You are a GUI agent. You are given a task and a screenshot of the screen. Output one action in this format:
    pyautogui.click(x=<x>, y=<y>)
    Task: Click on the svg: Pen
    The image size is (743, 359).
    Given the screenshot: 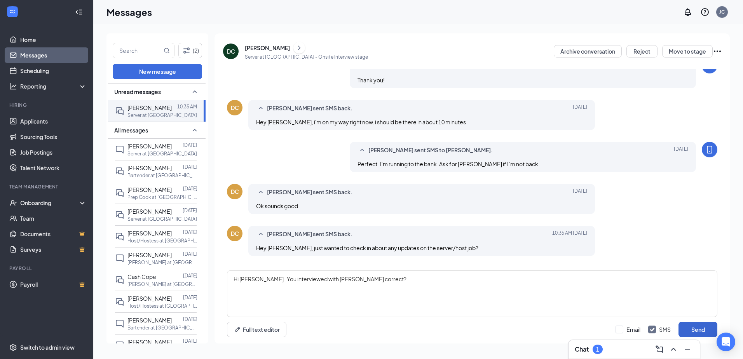 What is the action you would take?
    pyautogui.click(x=237, y=329)
    